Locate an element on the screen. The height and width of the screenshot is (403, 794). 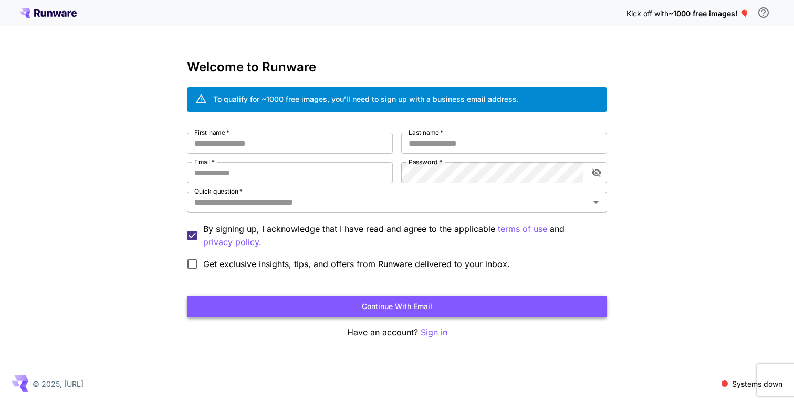
button: By signing up, I acknowledge that I have read and agree to the applicable terms of use and is located at coordinates (232, 242).